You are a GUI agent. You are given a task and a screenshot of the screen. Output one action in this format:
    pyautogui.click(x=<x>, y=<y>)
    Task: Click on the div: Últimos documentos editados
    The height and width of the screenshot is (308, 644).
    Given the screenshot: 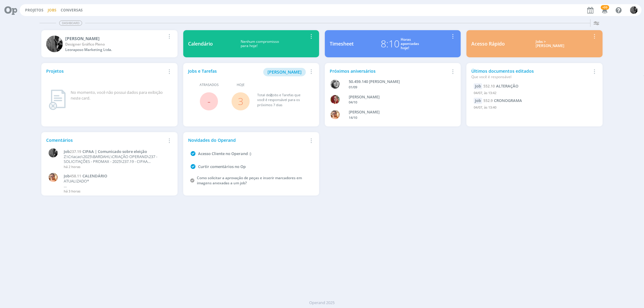 What is the action you would take?
    pyautogui.click(x=531, y=73)
    